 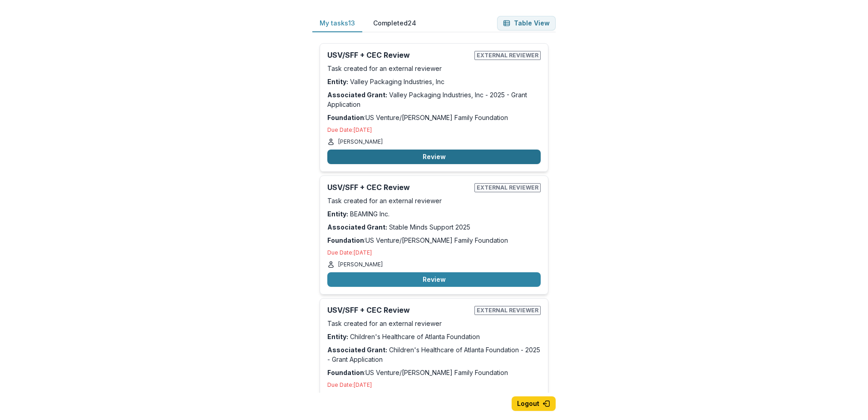 What do you see at coordinates (434, 354) in the screenshot?
I see `p: Children's Healthcare of Atlanta Foundation - 2025 - Grant Application` at bounding box center [434, 354].